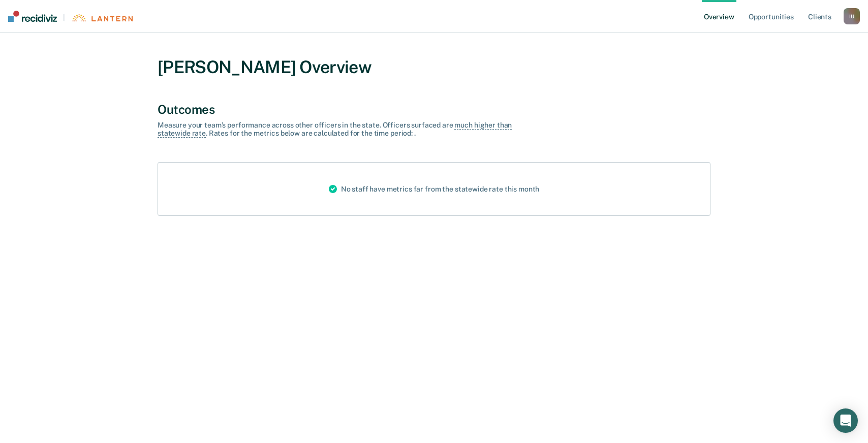  What do you see at coordinates (852, 16) in the screenshot?
I see `div: I U` at bounding box center [852, 16].